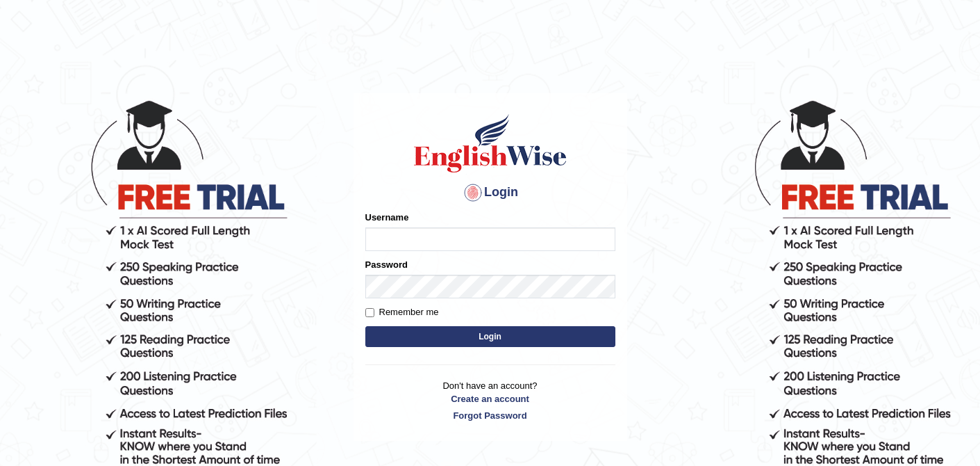  I want to click on label: Password, so click(386, 264).